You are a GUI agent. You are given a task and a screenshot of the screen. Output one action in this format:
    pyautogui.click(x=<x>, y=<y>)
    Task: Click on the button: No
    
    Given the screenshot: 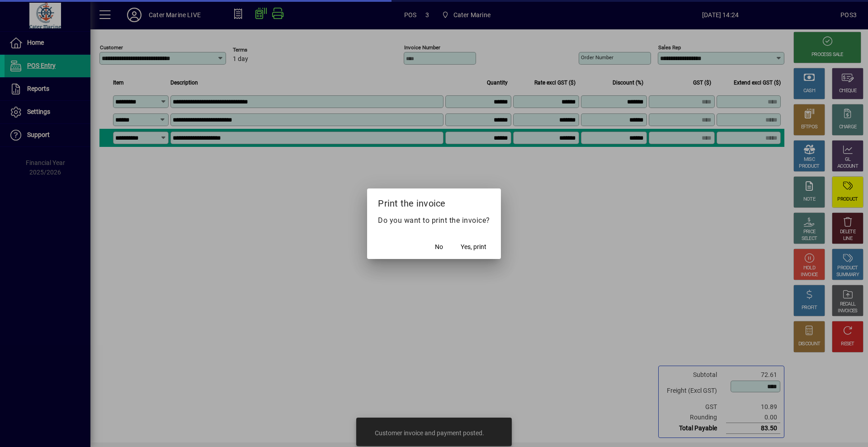 What is the action you would take?
    pyautogui.click(x=439, y=247)
    